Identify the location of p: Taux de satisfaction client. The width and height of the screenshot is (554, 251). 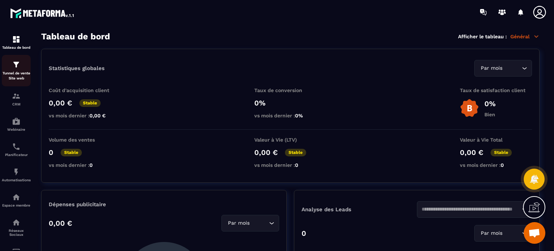
(496, 90).